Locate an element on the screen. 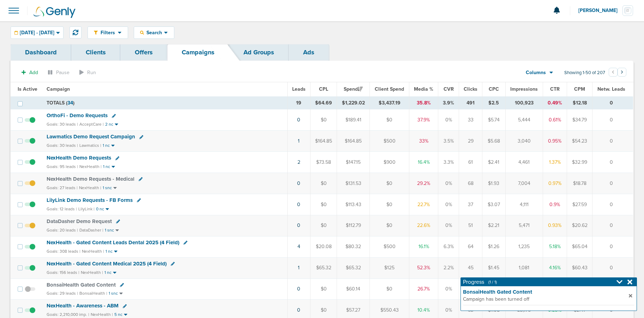 Image resolution: width=644 pixels, height=318 pixels. td: $2.5 is located at coordinates (494, 102).